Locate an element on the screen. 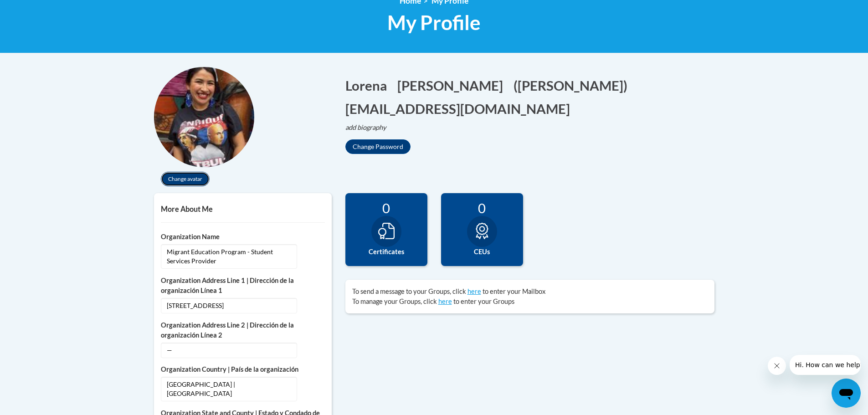 Image resolution: width=868 pixels, height=415 pixels. span: to enter your Groups is located at coordinates (484, 301).